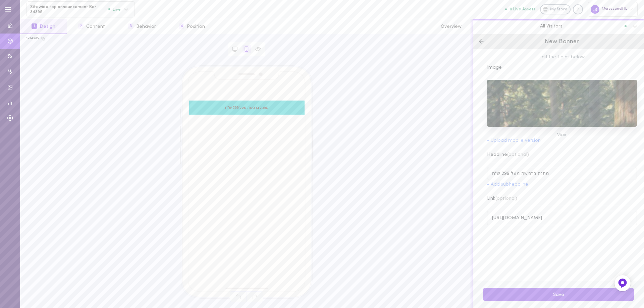  Describe the element at coordinates (451, 26) in the screenshot. I see `button: Overview` at that location.